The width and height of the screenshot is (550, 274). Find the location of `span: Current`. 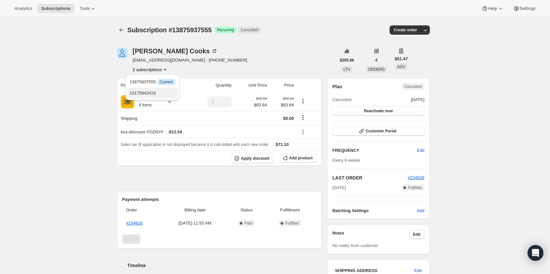

span: Current is located at coordinates (166, 82).